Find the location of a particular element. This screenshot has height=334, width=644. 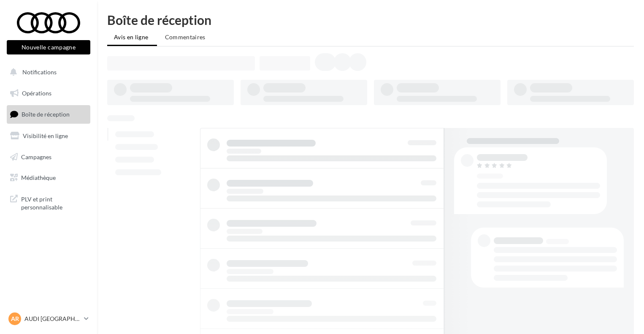

span: Campagnes is located at coordinates (36, 156).